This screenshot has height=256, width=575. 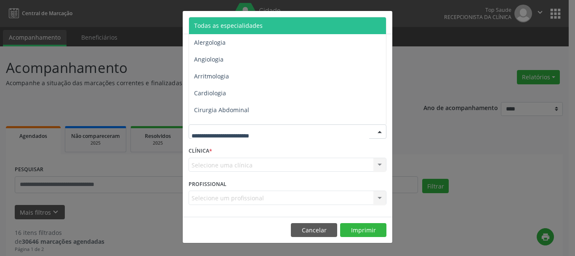 What do you see at coordinates (222, 109) in the screenshot?
I see `span: Cirurgia Abdominal` at bounding box center [222, 109].